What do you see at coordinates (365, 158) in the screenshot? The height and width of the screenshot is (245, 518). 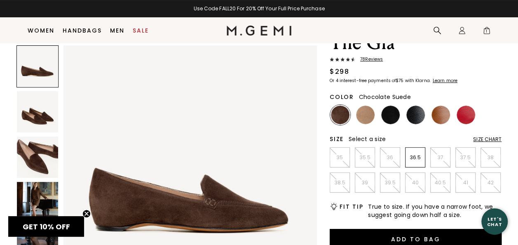 I see `p: 35.5` at bounding box center [365, 158].